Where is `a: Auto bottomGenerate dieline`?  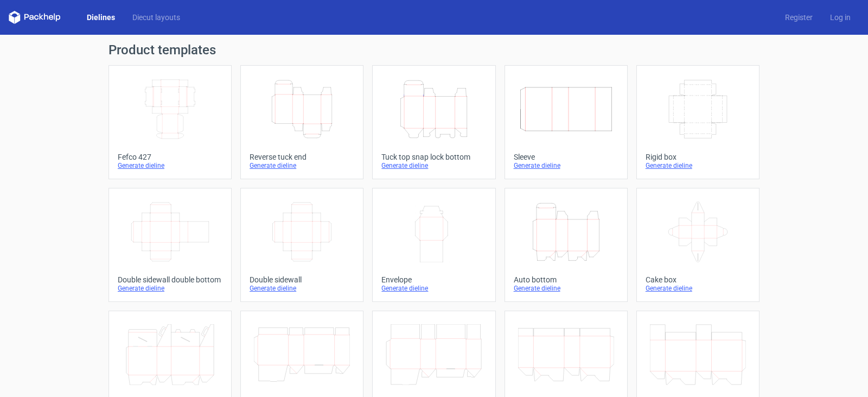
a: Auto bottomGenerate dieline is located at coordinates (566, 245).